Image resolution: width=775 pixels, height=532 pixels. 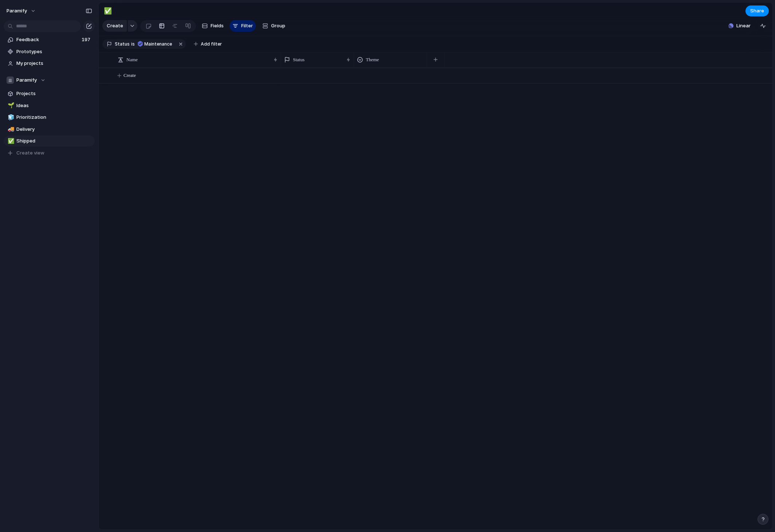 I want to click on button: Share, so click(x=758, y=11).